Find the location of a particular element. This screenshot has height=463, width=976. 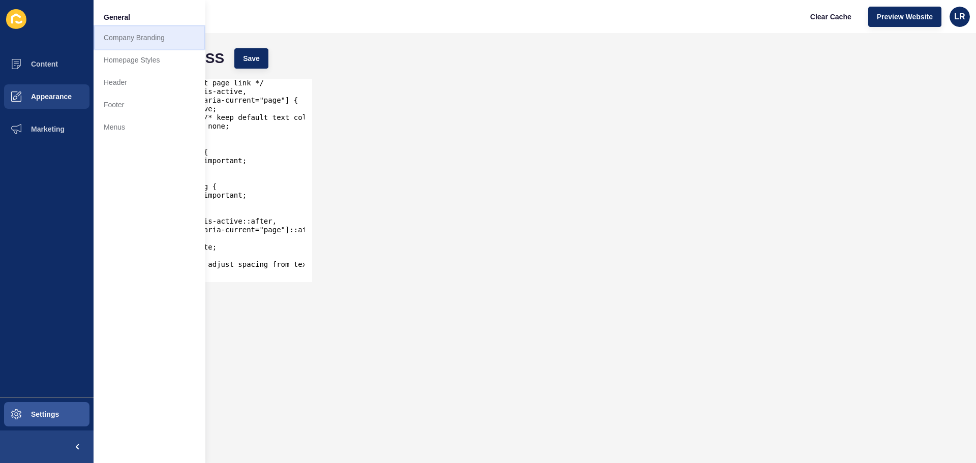

span: Save is located at coordinates (251, 58).